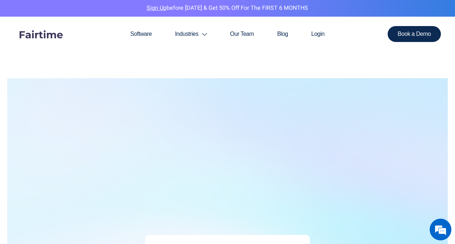  I want to click on a: Our Team, so click(242, 34).